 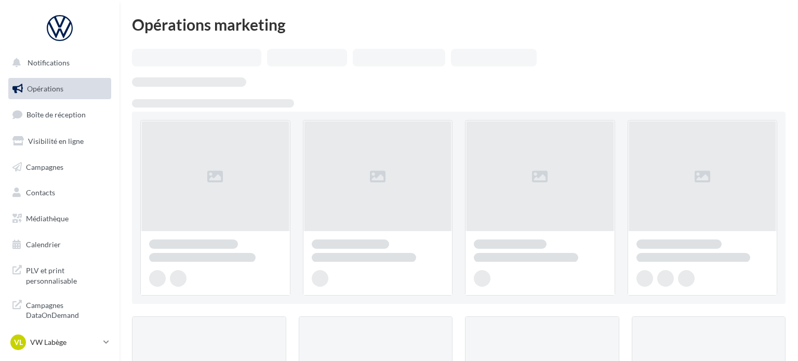 I want to click on a: VL VW Labège, so click(x=60, y=342).